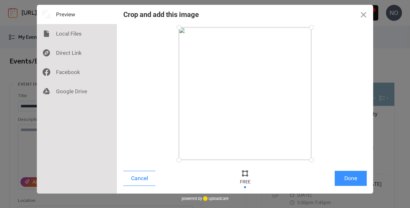 This screenshot has height=208, width=410. Describe the element at coordinates (215, 198) in the screenshot. I see `a: uploadcare` at that location.